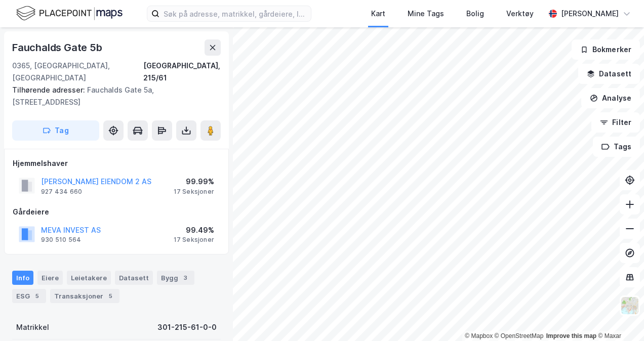  What do you see at coordinates (194, 231) in the screenshot?
I see `div: 99.49%` at bounding box center [194, 231].